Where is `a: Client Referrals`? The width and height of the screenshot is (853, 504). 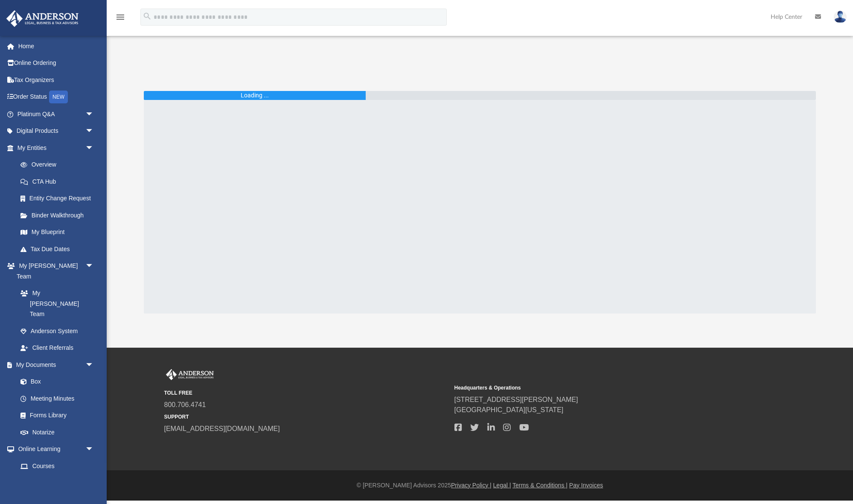
a: Client Referrals is located at coordinates (57, 348).